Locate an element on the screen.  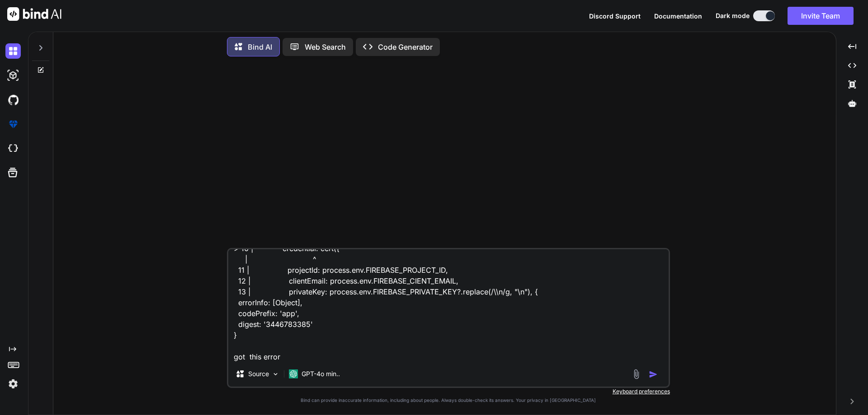
img: darkChat is located at coordinates (13, 51).